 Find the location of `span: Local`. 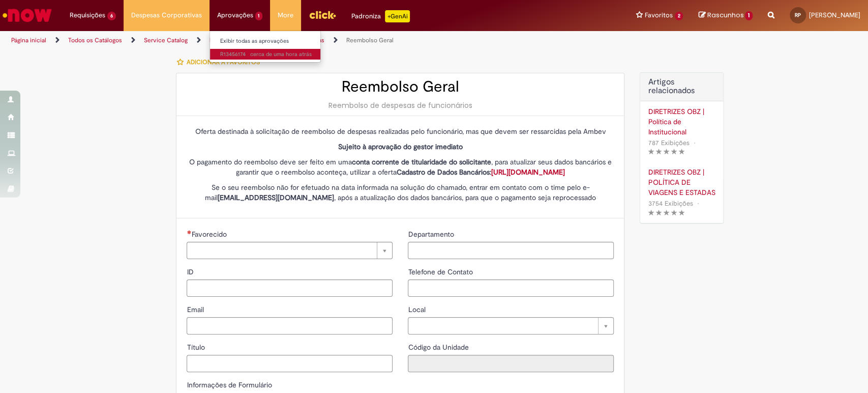

span: Local is located at coordinates (418, 310).